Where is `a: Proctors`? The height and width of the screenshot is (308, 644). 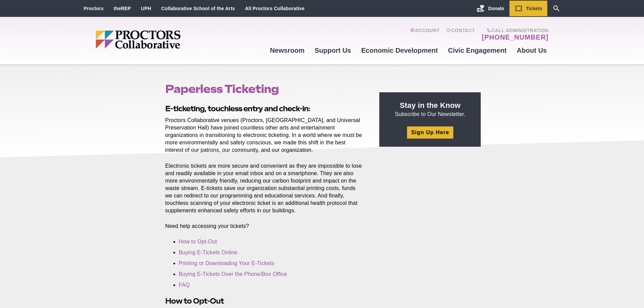
a: Proctors is located at coordinates (94, 8).